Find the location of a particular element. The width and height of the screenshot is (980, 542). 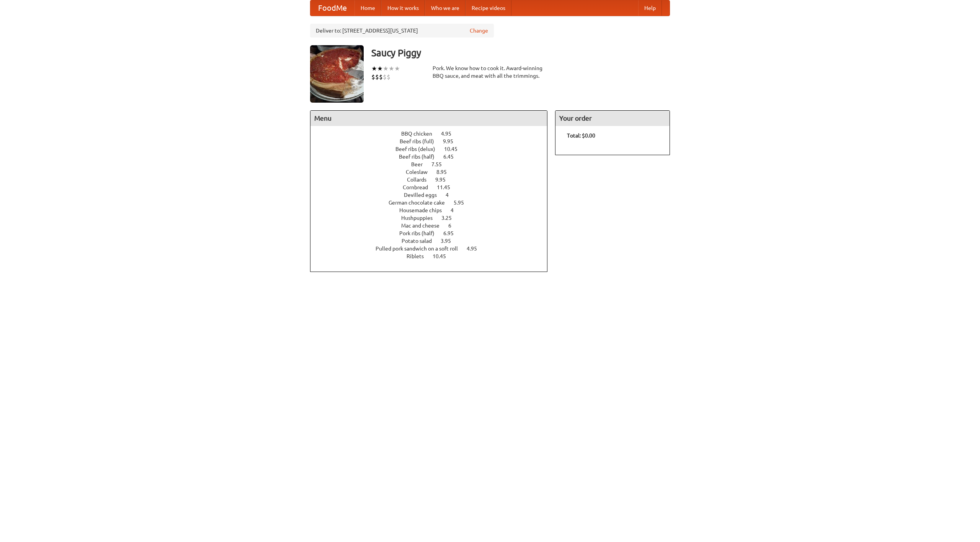

a: FoodMe is located at coordinates (332, 8).